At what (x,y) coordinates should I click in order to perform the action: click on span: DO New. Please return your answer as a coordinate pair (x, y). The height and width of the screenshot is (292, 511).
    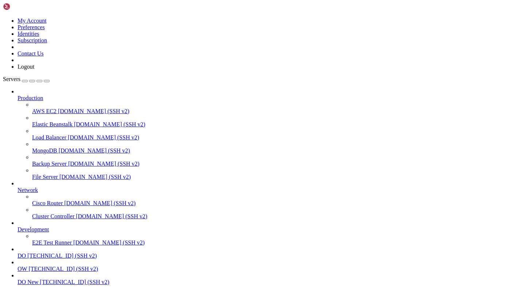
    Looking at the image, I should click on (28, 282).